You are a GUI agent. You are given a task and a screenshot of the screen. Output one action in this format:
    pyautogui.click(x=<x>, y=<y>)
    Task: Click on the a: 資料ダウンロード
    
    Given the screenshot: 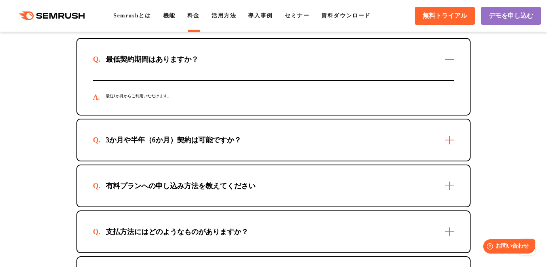 What is the action you would take?
    pyautogui.click(x=346, y=15)
    